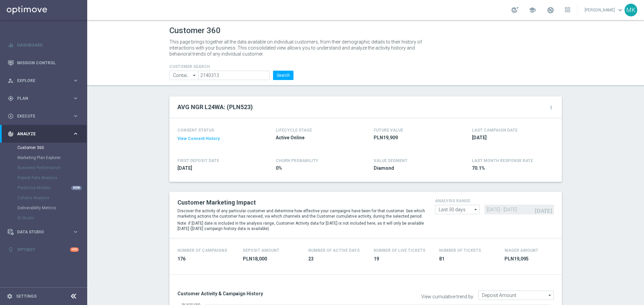 The image size is (644, 305). I want to click on div: Business Performance, so click(52, 168).